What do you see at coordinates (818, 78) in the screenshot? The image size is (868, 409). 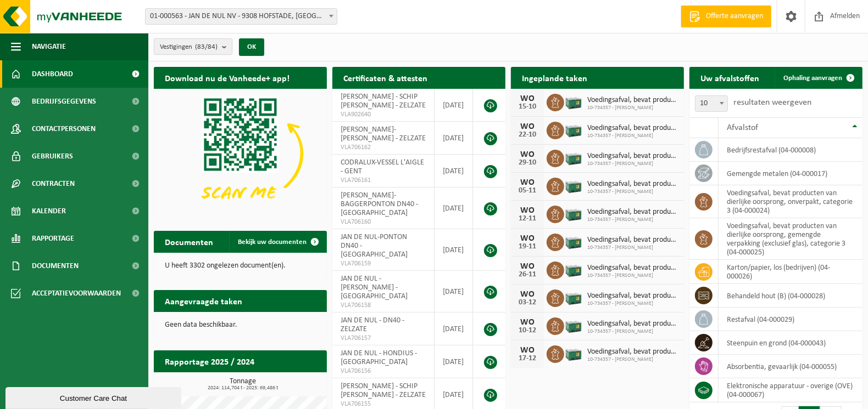 I see `a: Ophaling aanvragen` at bounding box center [818, 78].